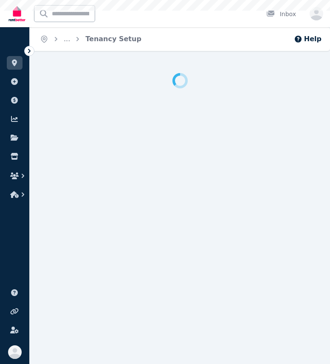  Describe the element at coordinates (113, 39) in the screenshot. I see `span: Tenancy Setup` at that location.